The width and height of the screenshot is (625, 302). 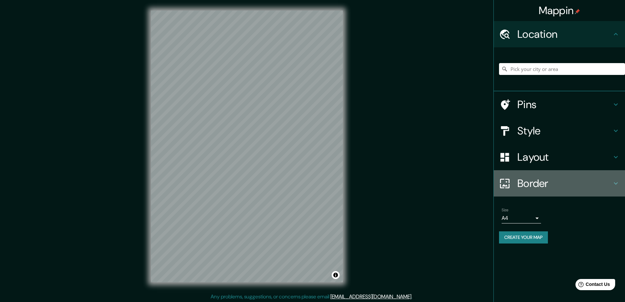 What do you see at coordinates (565, 157) in the screenshot?
I see `h4: Layout` at bounding box center [565, 157].